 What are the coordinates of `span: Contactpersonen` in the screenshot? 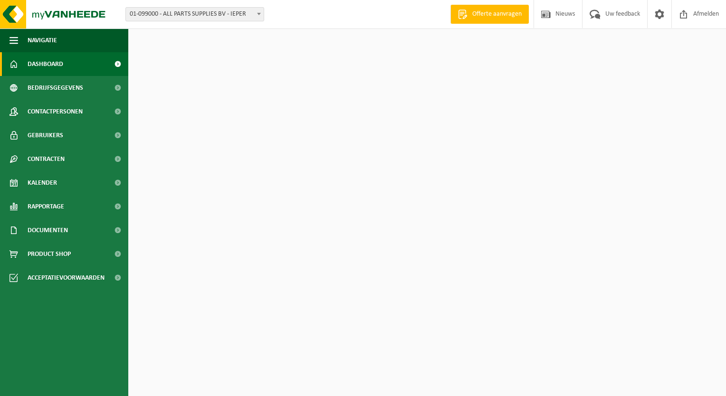 It's located at (55, 112).